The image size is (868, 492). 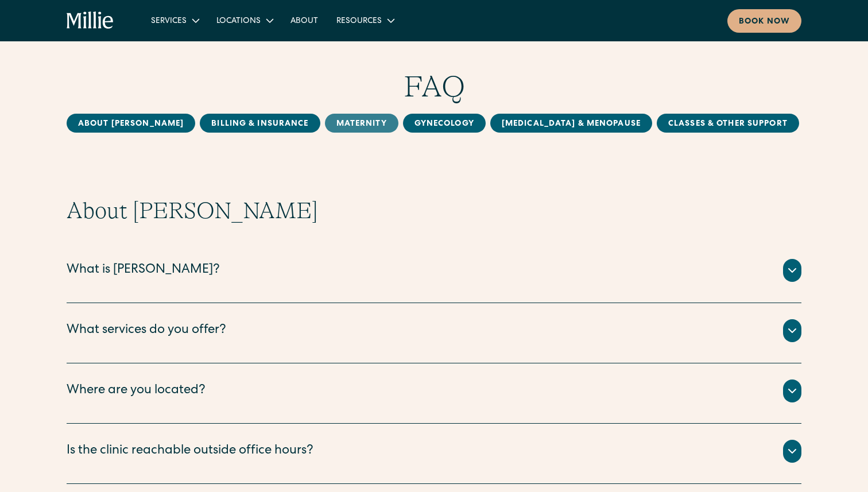 What do you see at coordinates (305, 20) in the screenshot?
I see `a: About` at bounding box center [305, 20].